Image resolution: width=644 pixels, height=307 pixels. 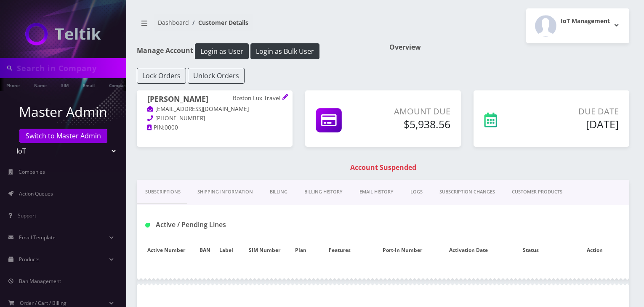 What do you see at coordinates (256, 51) in the screenshot?
I see `h1: Manage Account` at bounding box center [256, 51].